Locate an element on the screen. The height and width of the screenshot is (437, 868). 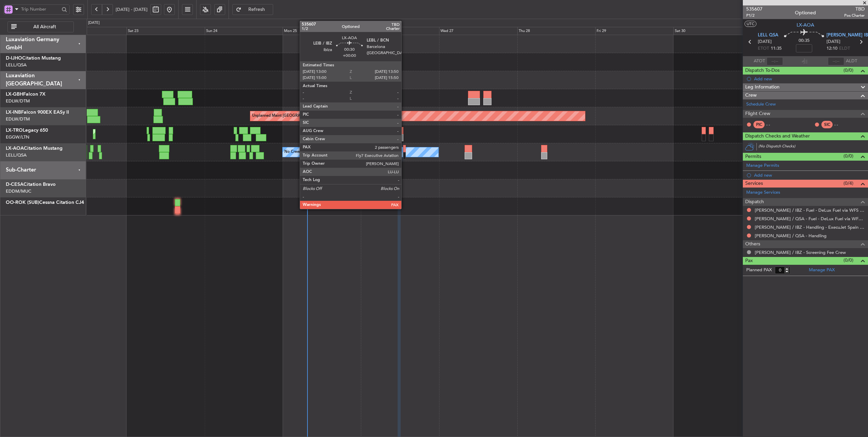
div: PIC is located at coordinates (759, 125).